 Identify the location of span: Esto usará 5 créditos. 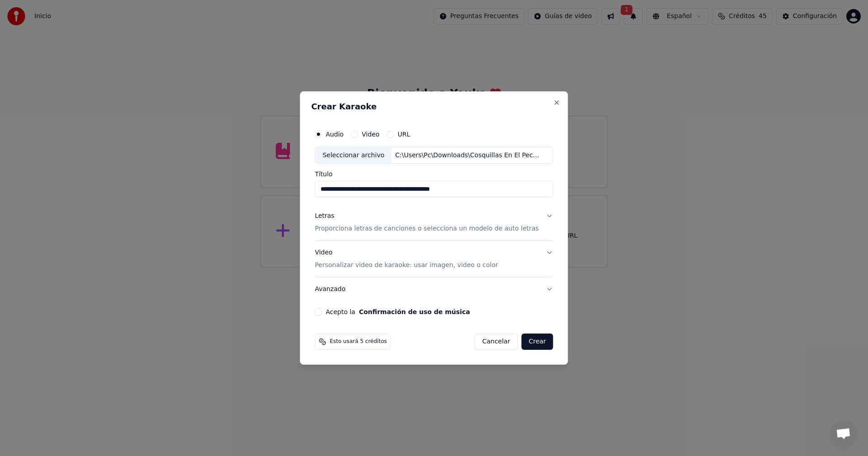
(358, 342).